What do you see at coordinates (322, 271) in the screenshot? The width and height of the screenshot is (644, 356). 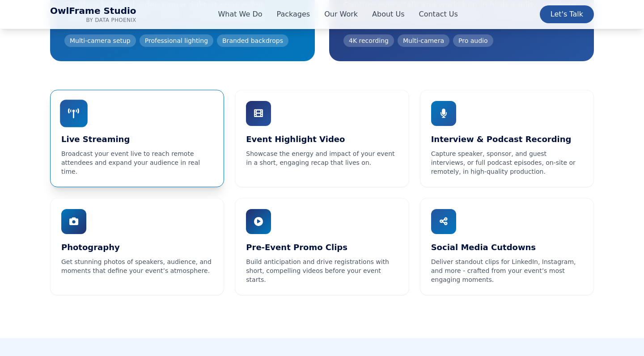 I see `p: Build anticipation and drive registrations with short, compelling videos before your event starts.` at bounding box center [322, 271].